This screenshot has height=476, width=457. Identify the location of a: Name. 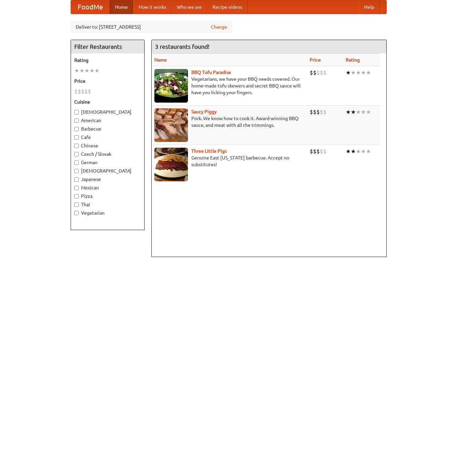
(161, 60).